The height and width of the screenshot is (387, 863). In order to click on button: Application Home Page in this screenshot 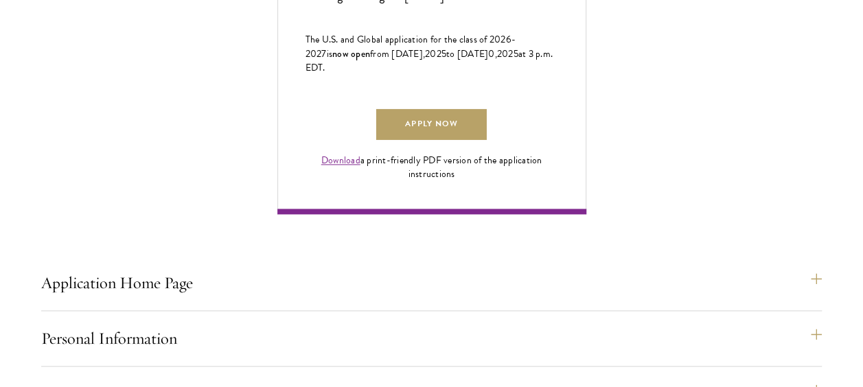, I will do `click(431, 283)`.